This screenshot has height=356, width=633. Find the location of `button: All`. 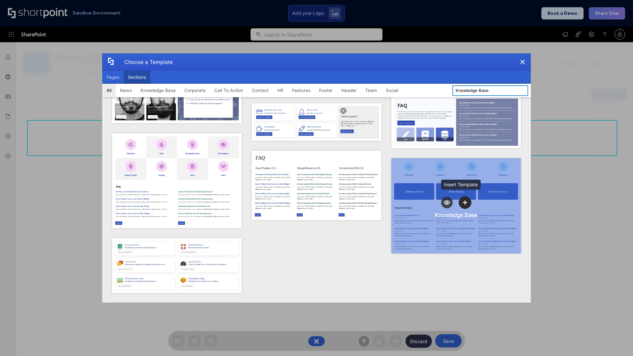

button: All is located at coordinates (109, 90).